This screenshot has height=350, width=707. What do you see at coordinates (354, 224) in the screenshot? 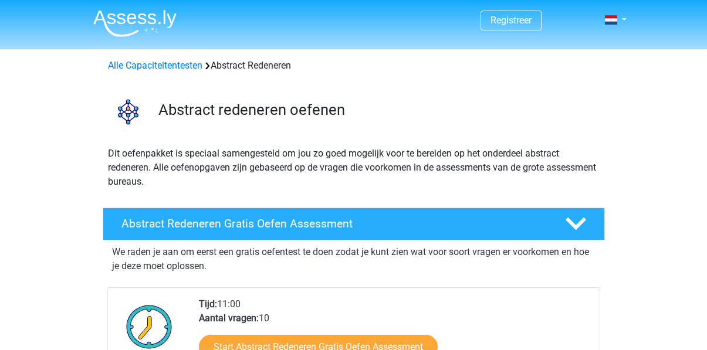
I see `a: Abstract Redeneren Gratis Oefen Assessment` at bounding box center [354, 224].